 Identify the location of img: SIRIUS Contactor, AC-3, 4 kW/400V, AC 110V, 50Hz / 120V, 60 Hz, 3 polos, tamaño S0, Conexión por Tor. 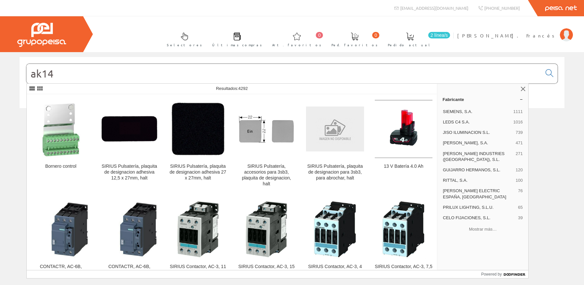
(335, 229).